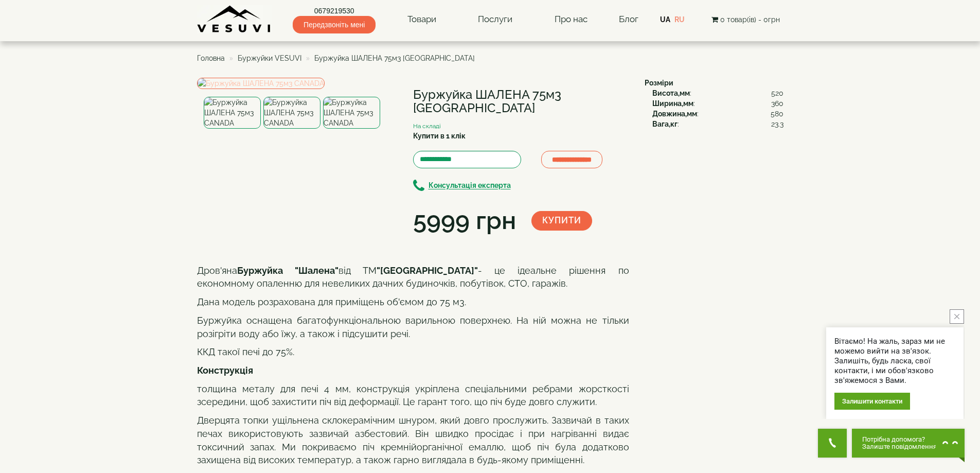 The image size is (980, 473). Describe the element at coordinates (270, 58) in the screenshot. I see `a: Буржуйки VESUVI` at that location.